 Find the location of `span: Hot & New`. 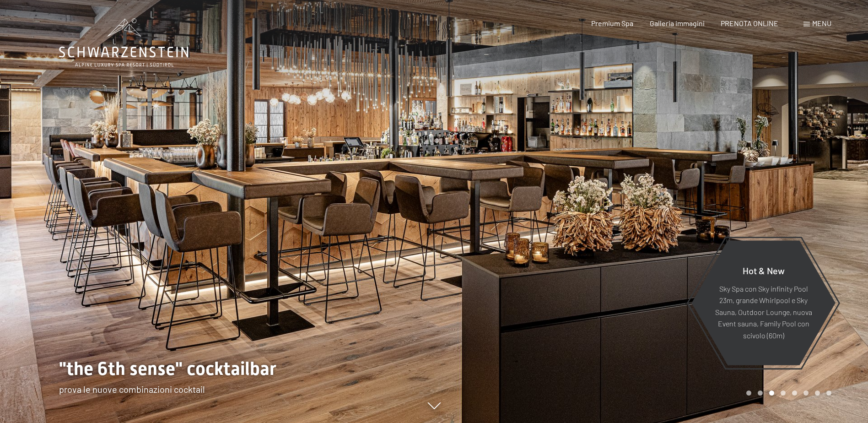

span: Hot & New is located at coordinates (764, 270).